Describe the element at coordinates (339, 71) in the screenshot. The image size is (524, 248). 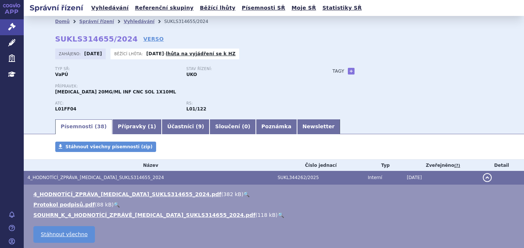
I see `h3: Tagy` at that location.